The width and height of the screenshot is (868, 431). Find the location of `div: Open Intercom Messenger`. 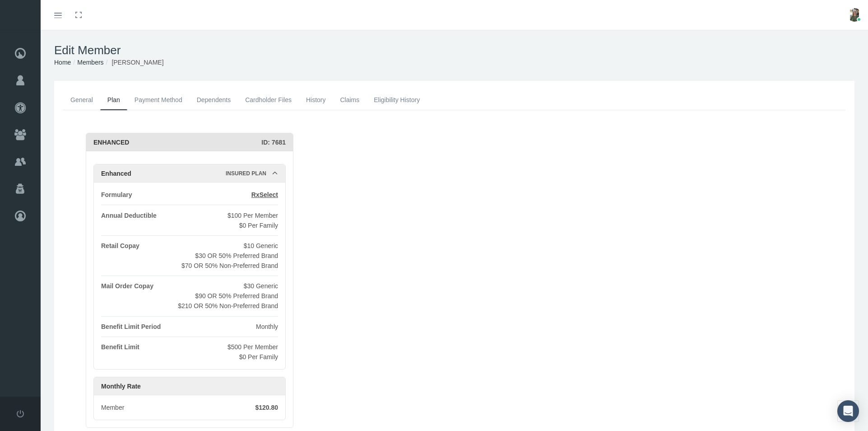

div: Open Intercom Messenger is located at coordinates (848, 411).